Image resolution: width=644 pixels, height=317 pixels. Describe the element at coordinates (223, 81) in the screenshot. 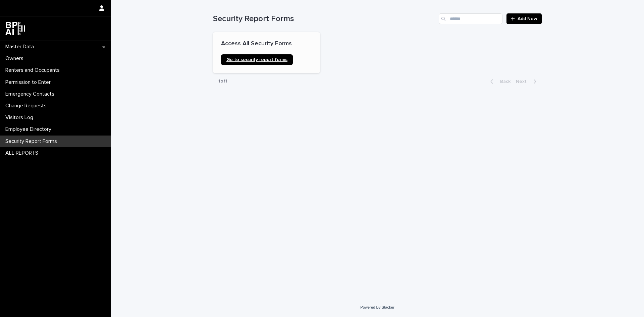

I see `p: 1 of 1` at that location.